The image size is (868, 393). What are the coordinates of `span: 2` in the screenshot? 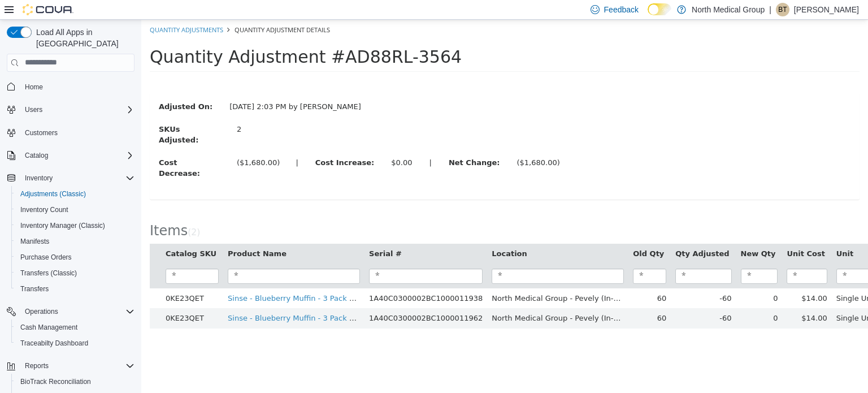 It's located at (53, 212).